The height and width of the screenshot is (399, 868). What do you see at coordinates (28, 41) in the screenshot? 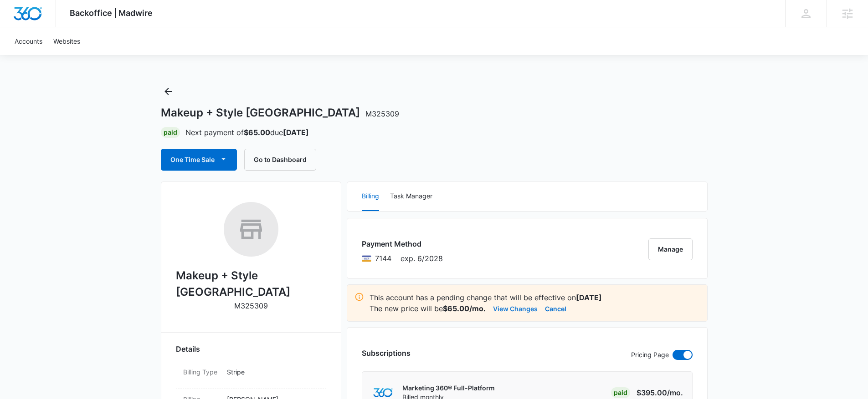
I see `a: Accounts` at bounding box center [28, 41].